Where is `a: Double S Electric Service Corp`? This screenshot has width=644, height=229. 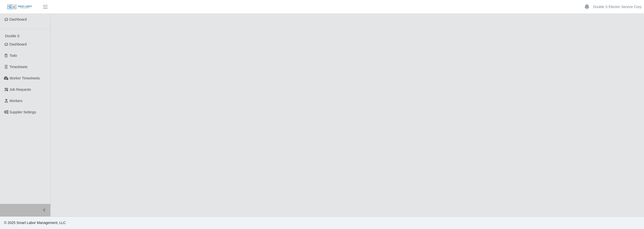 a: Double S Electric Service Corp is located at coordinates (618, 7).